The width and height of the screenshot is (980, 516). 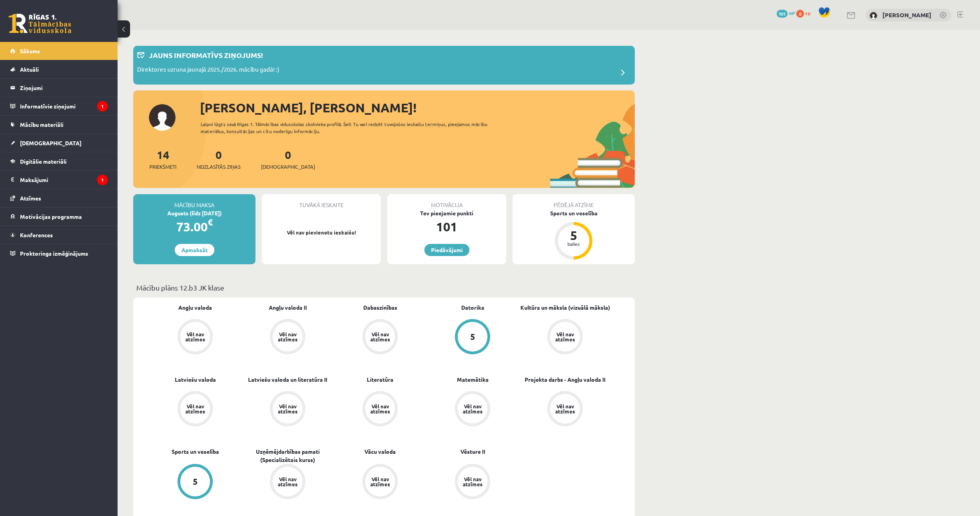 What do you see at coordinates (54, 253) in the screenshot?
I see `span: Proktoringa izmēģinājums` at bounding box center [54, 253].